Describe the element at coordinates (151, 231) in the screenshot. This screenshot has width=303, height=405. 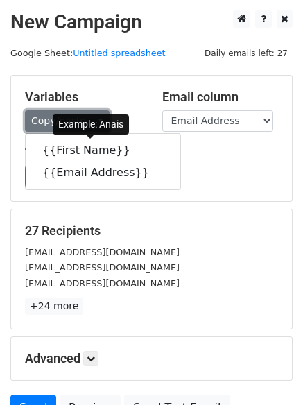
I see `h5: 27 Recipients` at that location.